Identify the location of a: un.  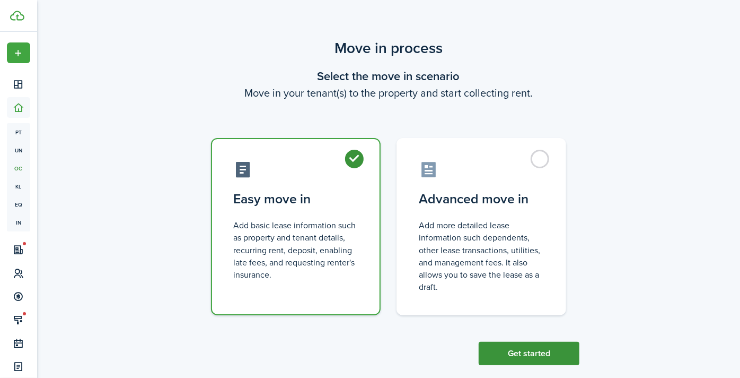
(19, 150).